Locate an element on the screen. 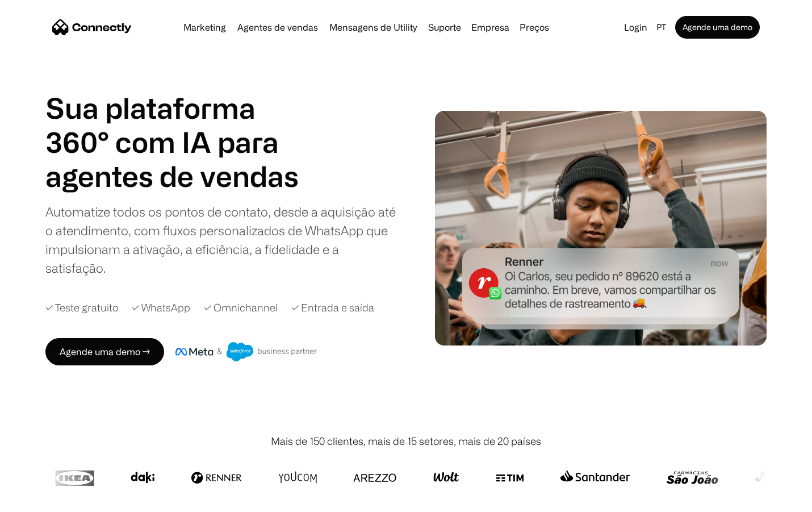  div: ✓ Entrada e saída is located at coordinates (333, 308).